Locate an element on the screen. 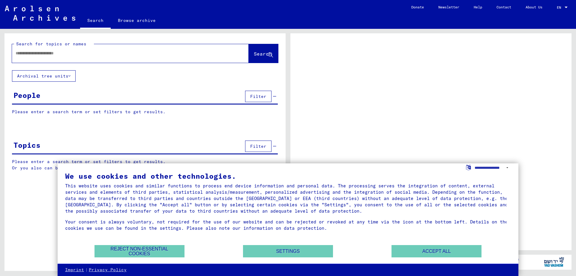 The image size is (576, 276). button: Settings is located at coordinates (288, 251).